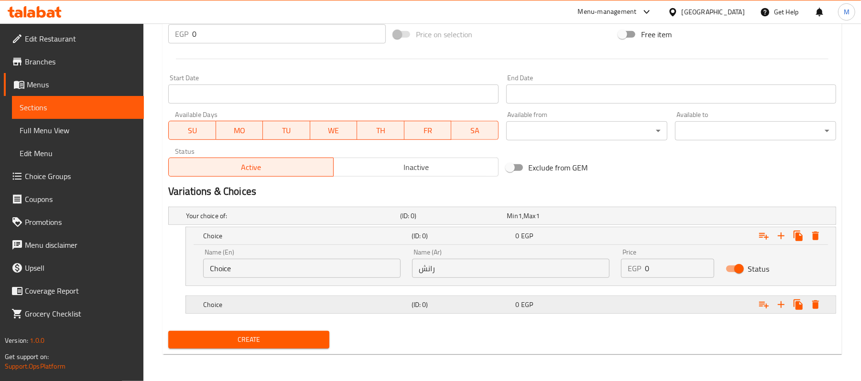 The image size is (861, 381). I want to click on span: 1.0.0, so click(37, 341).